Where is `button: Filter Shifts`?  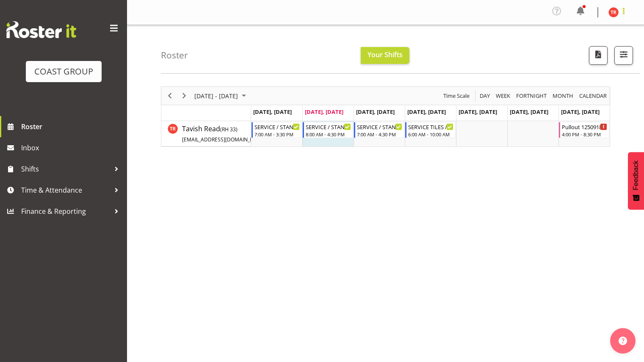 button: Filter Shifts is located at coordinates (624, 55).